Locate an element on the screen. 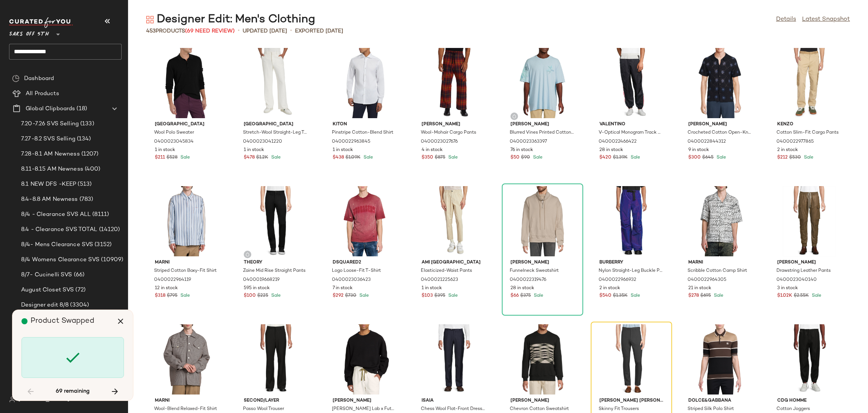 The width and height of the screenshot is (868, 413). span: Theory is located at coordinates (276, 263).